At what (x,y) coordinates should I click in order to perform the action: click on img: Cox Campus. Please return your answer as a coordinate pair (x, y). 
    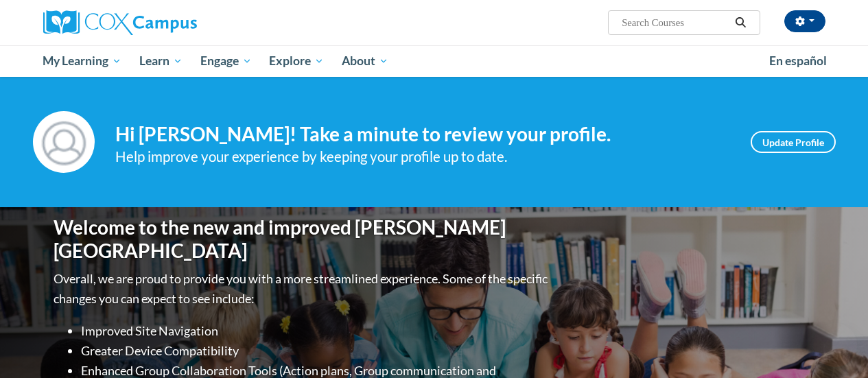
    Looking at the image, I should click on (120, 23).